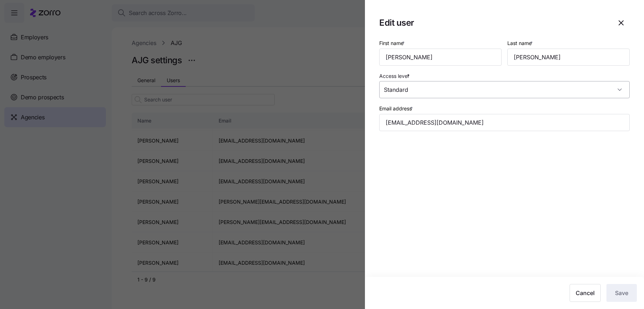 Image resolution: width=644 pixels, height=309 pixels. Describe the element at coordinates (585, 293) in the screenshot. I see `span: Cancel` at that location.